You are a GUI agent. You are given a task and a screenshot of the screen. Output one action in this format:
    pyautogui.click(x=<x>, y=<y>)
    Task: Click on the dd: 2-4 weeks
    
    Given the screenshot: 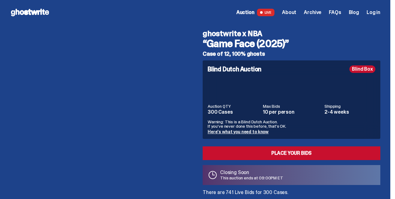 What is the action you would take?
    pyautogui.click(x=350, y=112)
    